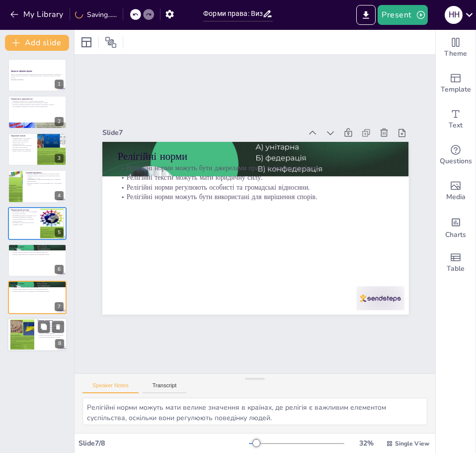 The width and height of the screenshot is (476, 453). I want to click on p: Нормативно-правовий акт є основним джерелом права., so click(37, 101).